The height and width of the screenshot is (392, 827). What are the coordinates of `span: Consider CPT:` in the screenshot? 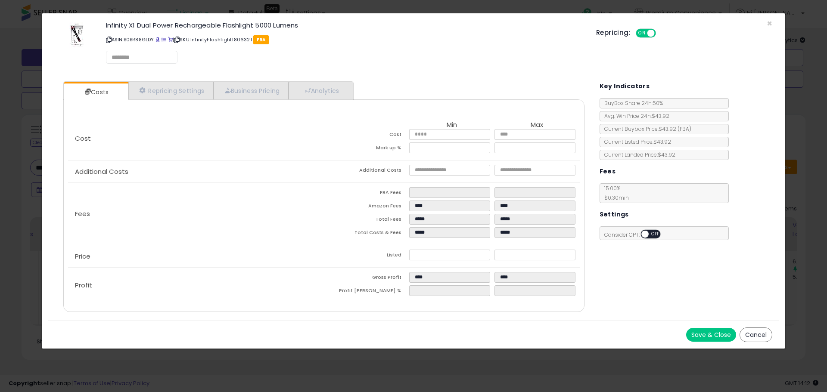 It's located at (636, 235).